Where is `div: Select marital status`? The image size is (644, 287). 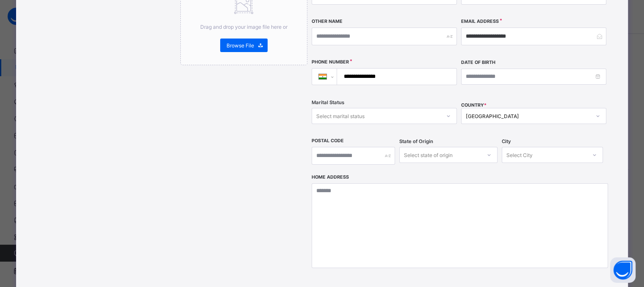 div: Select marital status is located at coordinates (340, 116).